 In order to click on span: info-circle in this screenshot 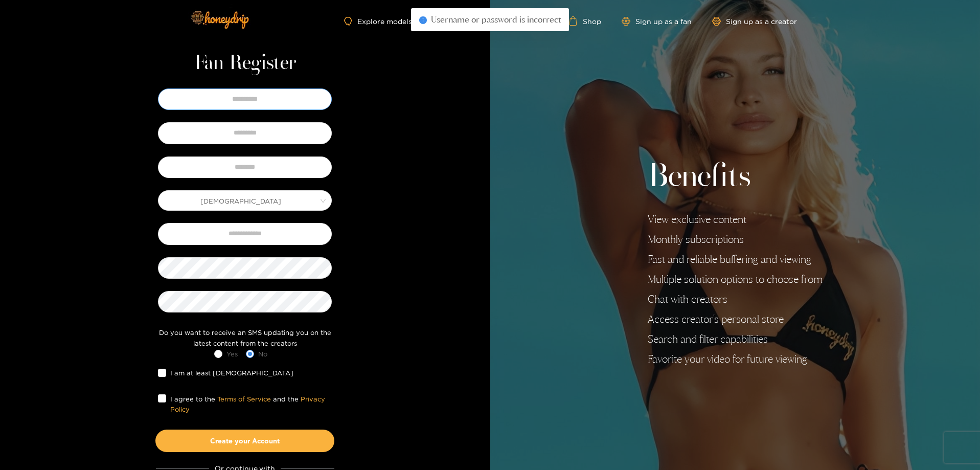, I will do `click(423, 20)`.